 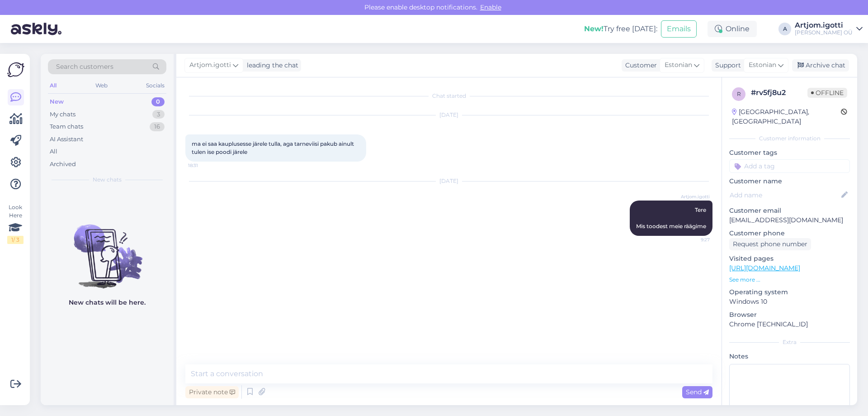 What do you see at coordinates (726, 65) in the screenshot?
I see `div: Support` at bounding box center [726, 65].